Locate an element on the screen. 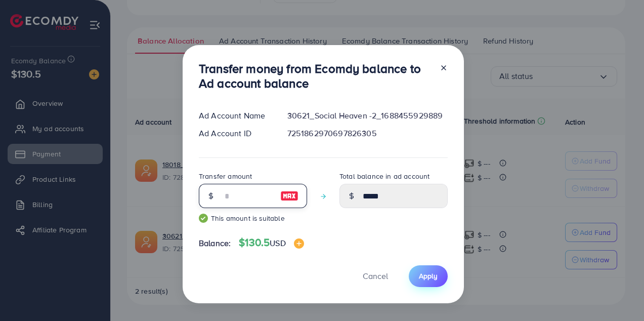 This screenshot has width=644, height=321. div: 7251862970697826305 is located at coordinates (367, 133).